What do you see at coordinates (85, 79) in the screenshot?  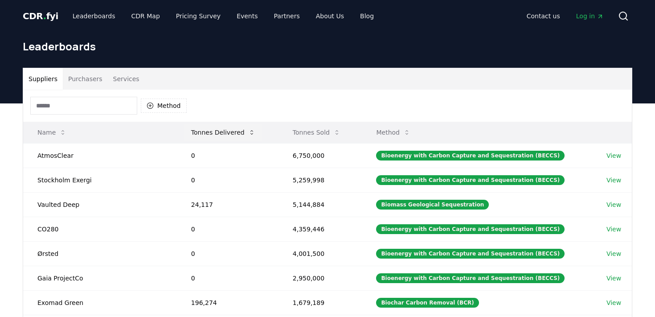 I see `button: Purchasers` at bounding box center [85, 79].